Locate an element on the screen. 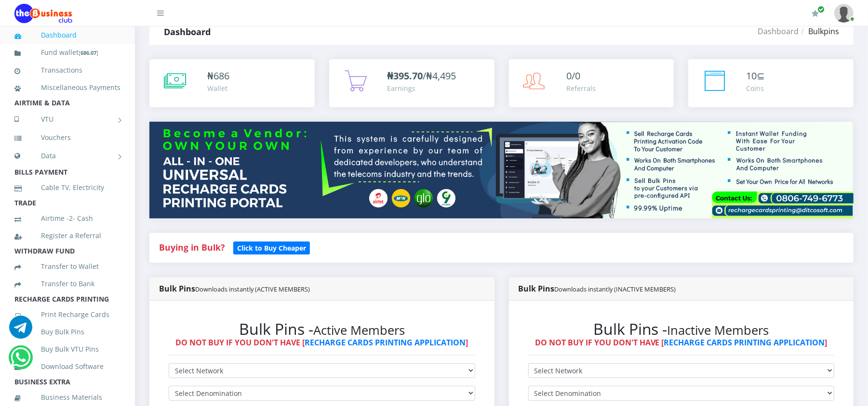 This screenshot has width=868, height=406. a: ₦686 Wallet is located at coordinates (231, 83).